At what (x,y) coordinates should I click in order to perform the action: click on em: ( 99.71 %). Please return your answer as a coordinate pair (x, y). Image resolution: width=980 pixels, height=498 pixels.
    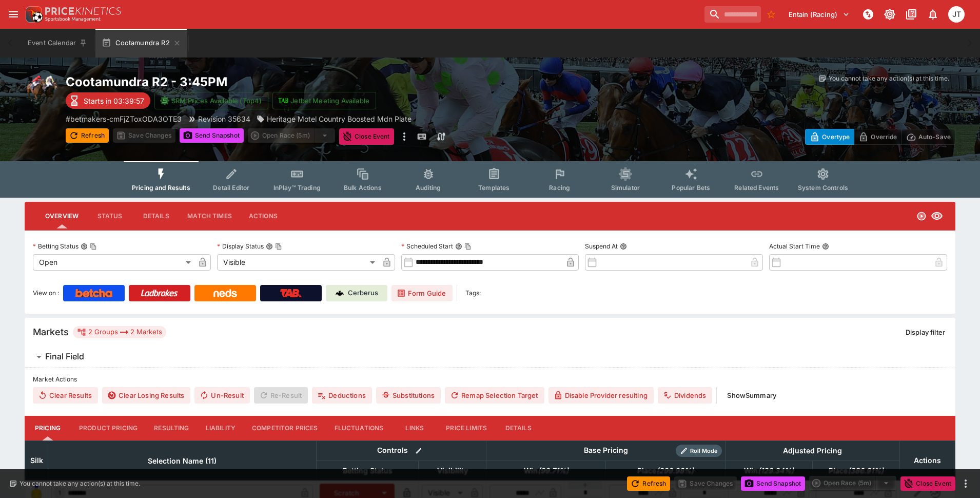
    Looking at the image, I should click on (554, 471).